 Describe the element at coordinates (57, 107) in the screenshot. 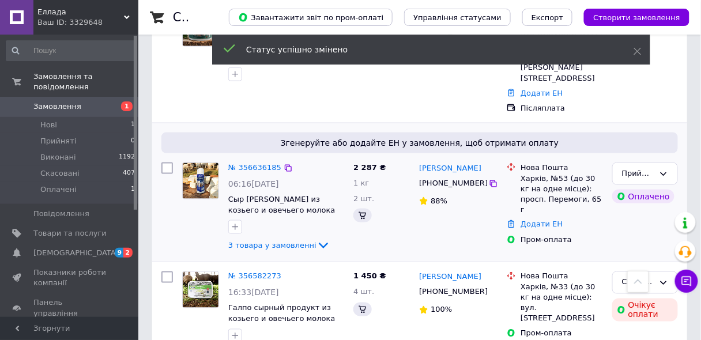

I see `span: Замовлення` at that location.